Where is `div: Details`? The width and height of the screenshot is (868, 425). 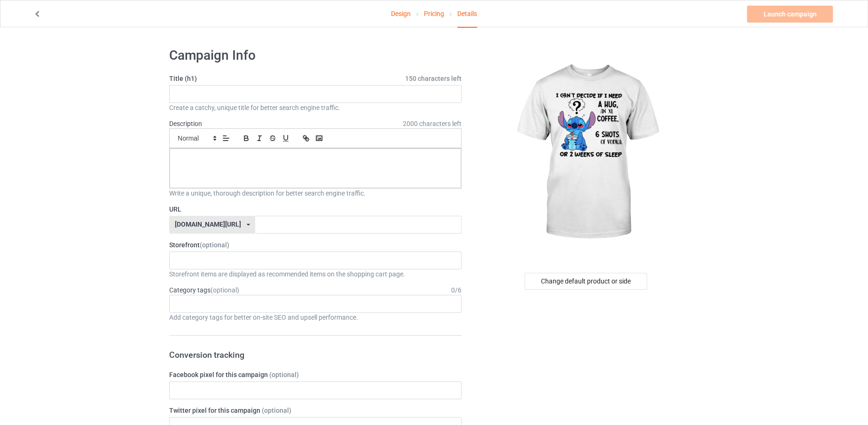 div: Details is located at coordinates (467, 14).